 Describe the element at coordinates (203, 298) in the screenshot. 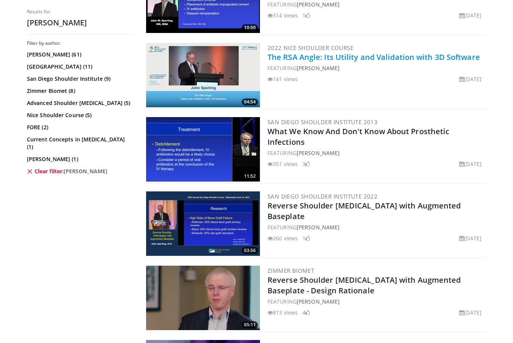

I see `a: 05:11` at that location.